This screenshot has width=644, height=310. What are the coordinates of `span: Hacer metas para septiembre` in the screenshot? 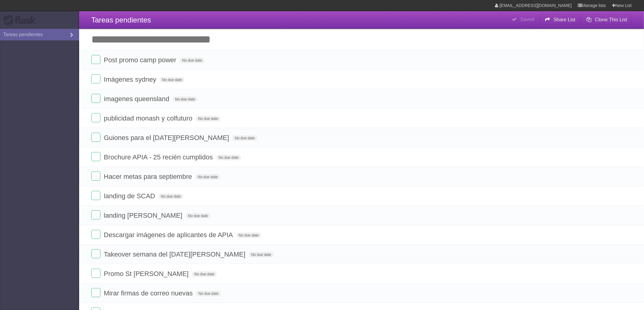 It's located at (148, 176).